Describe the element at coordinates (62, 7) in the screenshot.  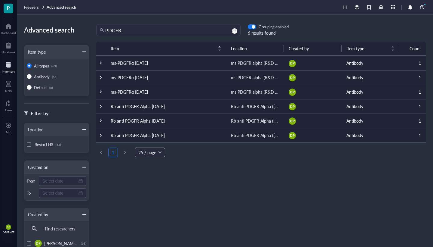
I see `a: Advanced search` at that location.